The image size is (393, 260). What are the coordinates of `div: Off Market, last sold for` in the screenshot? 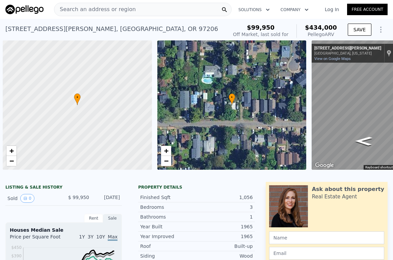 It's located at (260, 34).